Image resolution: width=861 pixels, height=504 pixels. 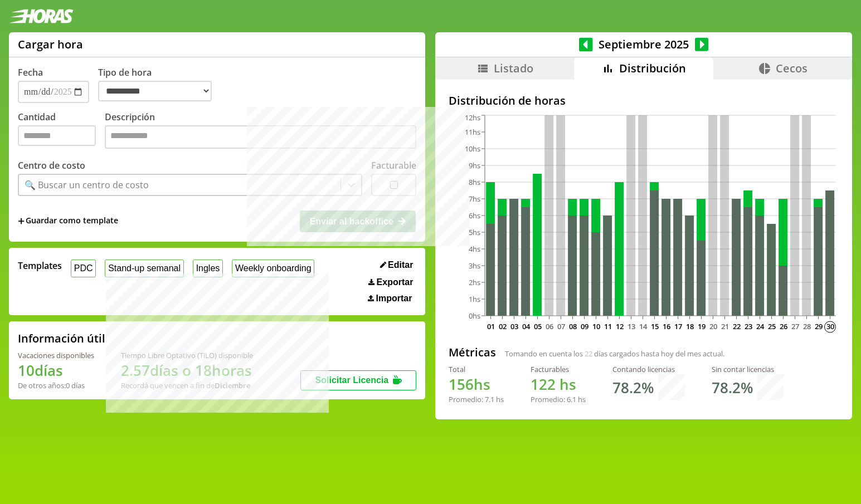 What do you see at coordinates (187, 370) in the screenshot?
I see `h1: 2.57 días o 18 horas` at bounding box center [187, 370].